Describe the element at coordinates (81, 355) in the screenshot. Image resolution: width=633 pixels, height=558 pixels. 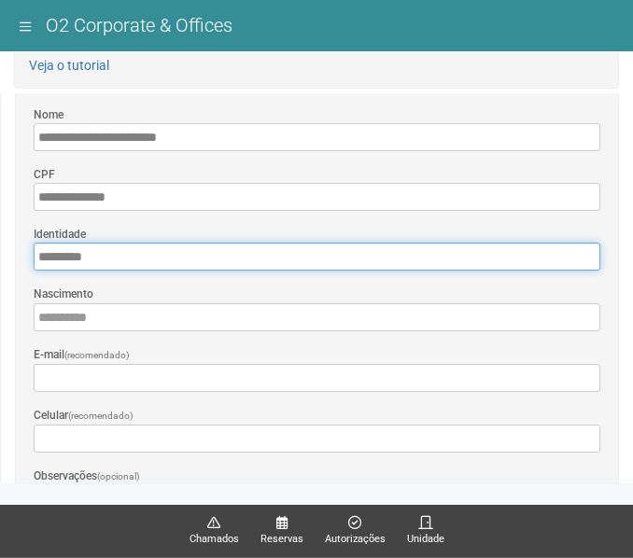
I see `label: E-mail` at that location.